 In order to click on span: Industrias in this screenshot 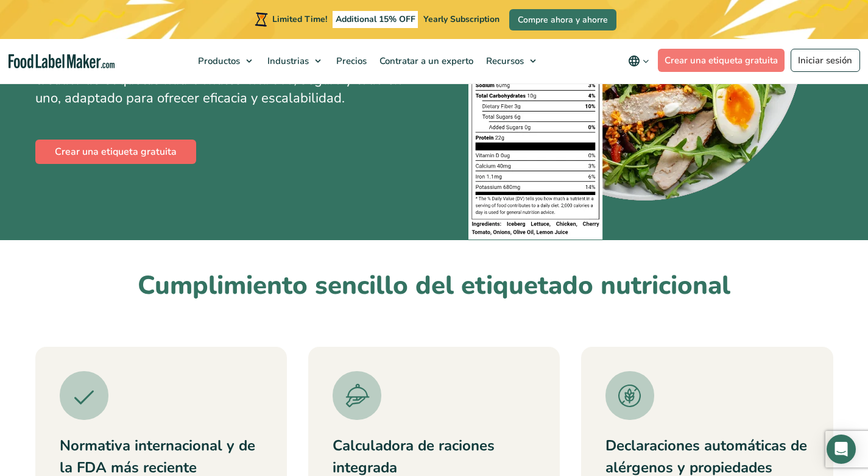, I will do `click(287, 61)`.